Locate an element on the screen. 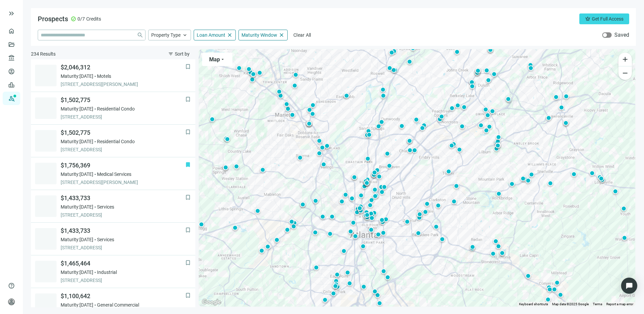 This screenshot has width=644, height=314. span: $1,465,464 is located at coordinates (123, 264).